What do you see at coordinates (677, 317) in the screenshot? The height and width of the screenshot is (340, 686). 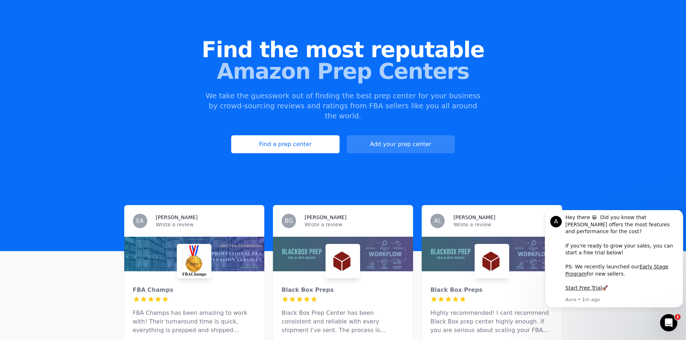 I see `span: 1` at bounding box center [677, 317].